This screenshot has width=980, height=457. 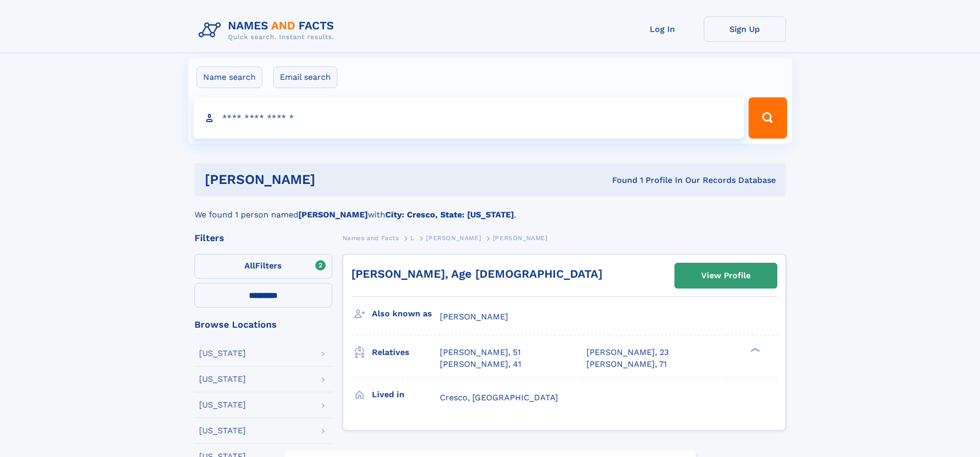 I want to click on a: Sign Up, so click(x=745, y=28).